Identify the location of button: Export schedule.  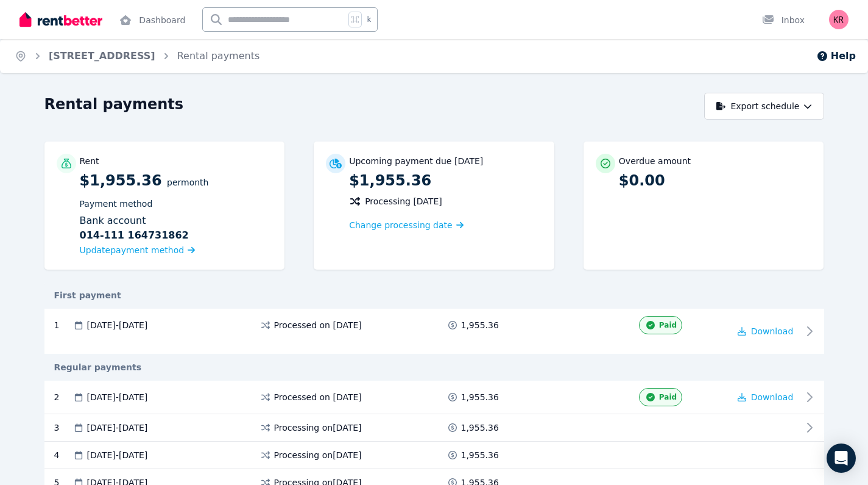
(764, 106).